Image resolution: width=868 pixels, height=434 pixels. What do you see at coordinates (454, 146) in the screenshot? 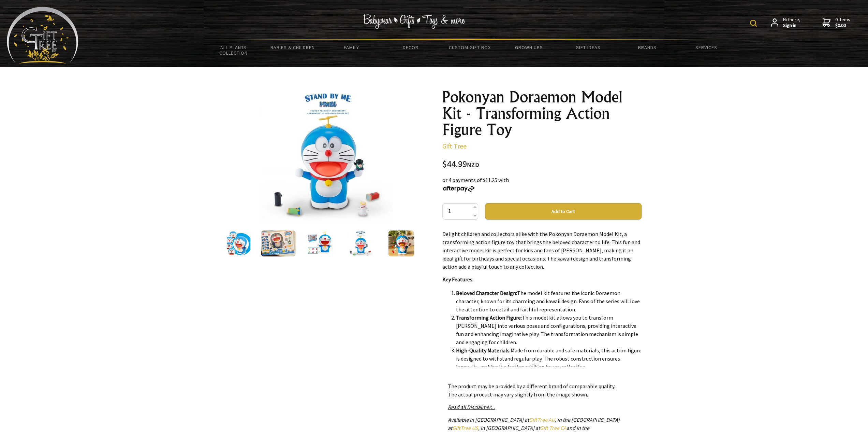
I see `a: Gift Tree` at bounding box center [454, 146].